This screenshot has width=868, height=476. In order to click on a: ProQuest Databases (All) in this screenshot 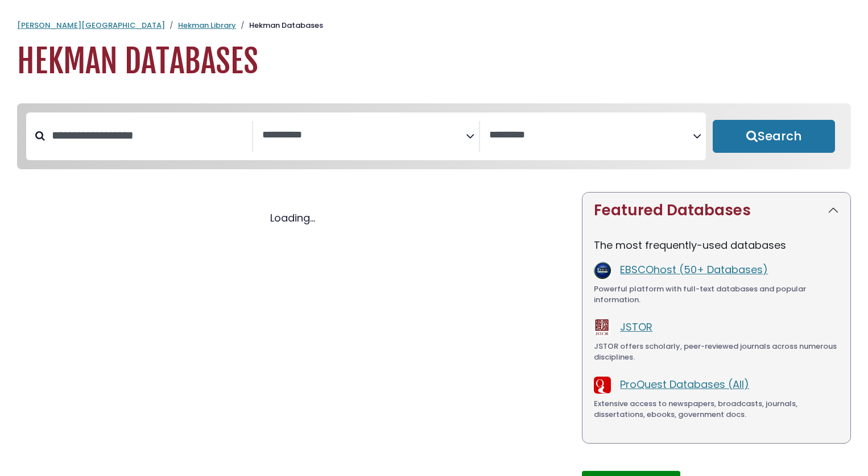, I will do `click(684, 384)`.